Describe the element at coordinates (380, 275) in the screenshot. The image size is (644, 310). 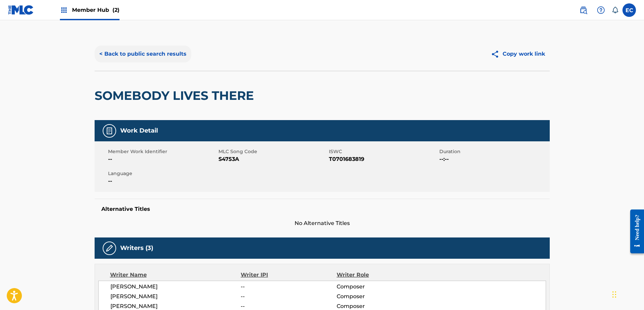
I see `div: Writer Role` at that location.